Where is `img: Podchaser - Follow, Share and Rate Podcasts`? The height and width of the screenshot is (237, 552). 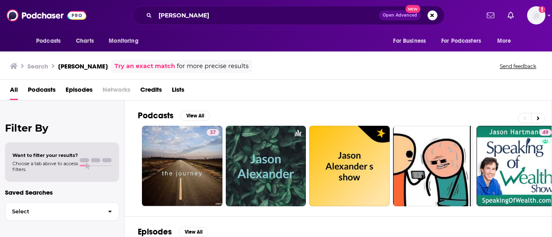
img: Podchaser - Follow, Share and Rate Podcasts is located at coordinates (46, 15).